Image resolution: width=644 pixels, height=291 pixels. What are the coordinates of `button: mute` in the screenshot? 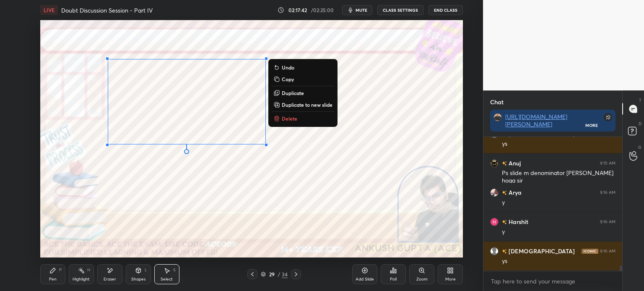 It's located at (357, 10).